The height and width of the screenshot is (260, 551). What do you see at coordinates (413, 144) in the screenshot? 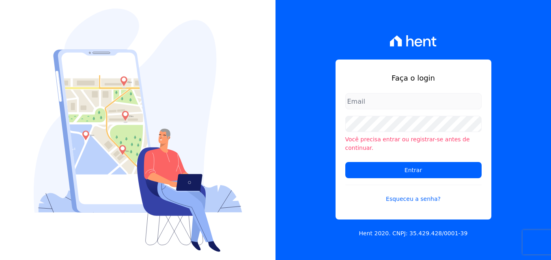
I see `li: Você precisa entrar ou registrar-se antes de continuar.` at bounding box center [413, 144].